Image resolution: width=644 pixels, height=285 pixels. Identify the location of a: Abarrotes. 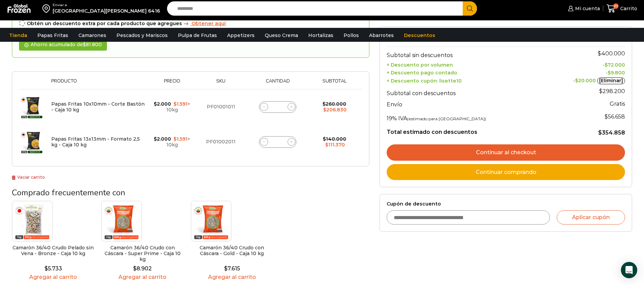
(381, 35).